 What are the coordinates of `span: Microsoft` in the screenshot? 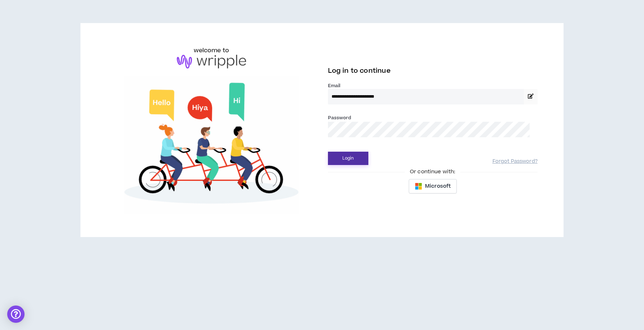 It's located at (438, 186).